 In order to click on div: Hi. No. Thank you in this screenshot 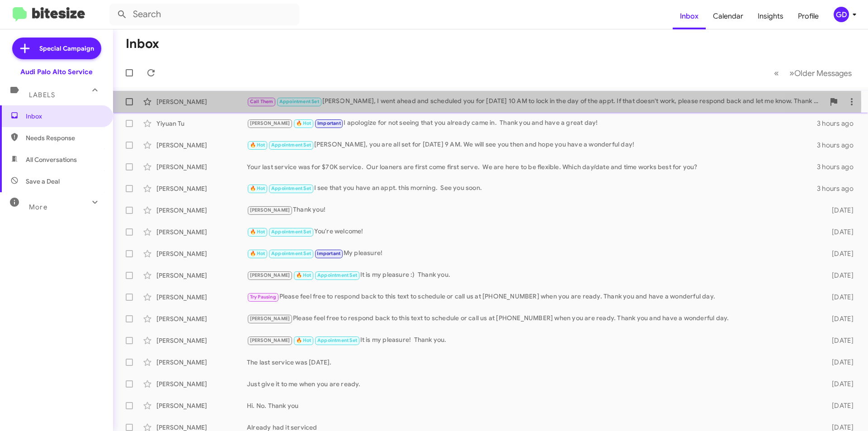, I will do `click(532, 405)`.